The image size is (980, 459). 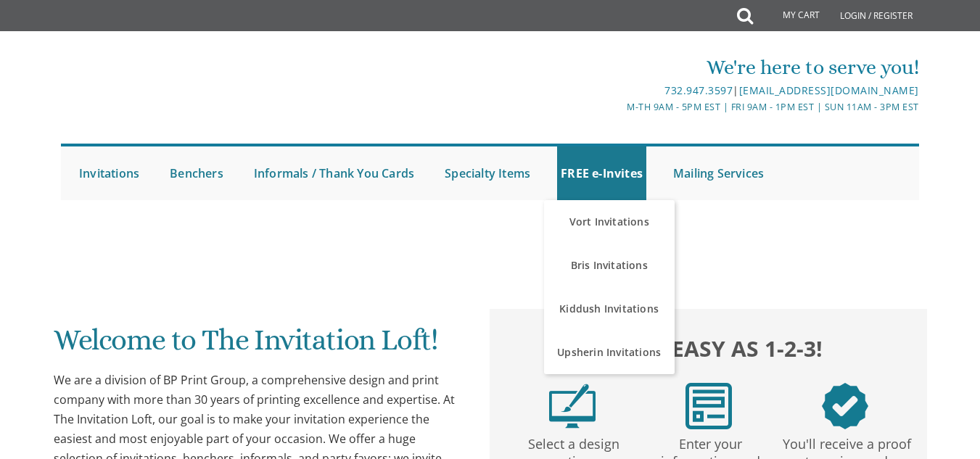 What do you see at coordinates (197, 173) in the screenshot?
I see `a: Benchers` at bounding box center [197, 173].